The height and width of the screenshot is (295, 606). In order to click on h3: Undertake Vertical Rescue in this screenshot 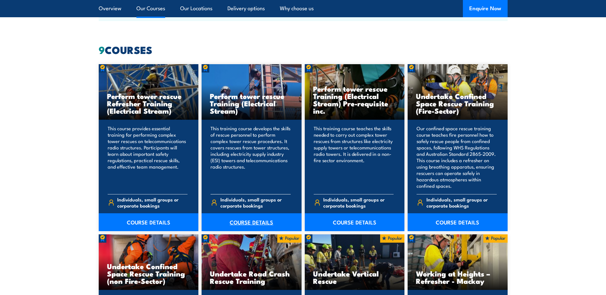, I will do `click(355, 277)`.